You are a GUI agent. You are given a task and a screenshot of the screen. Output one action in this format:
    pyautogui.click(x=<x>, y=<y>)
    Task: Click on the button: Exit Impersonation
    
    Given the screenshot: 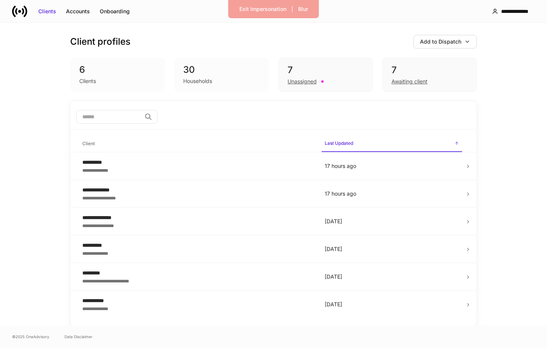 What is the action you would take?
    pyautogui.click(x=263, y=9)
    